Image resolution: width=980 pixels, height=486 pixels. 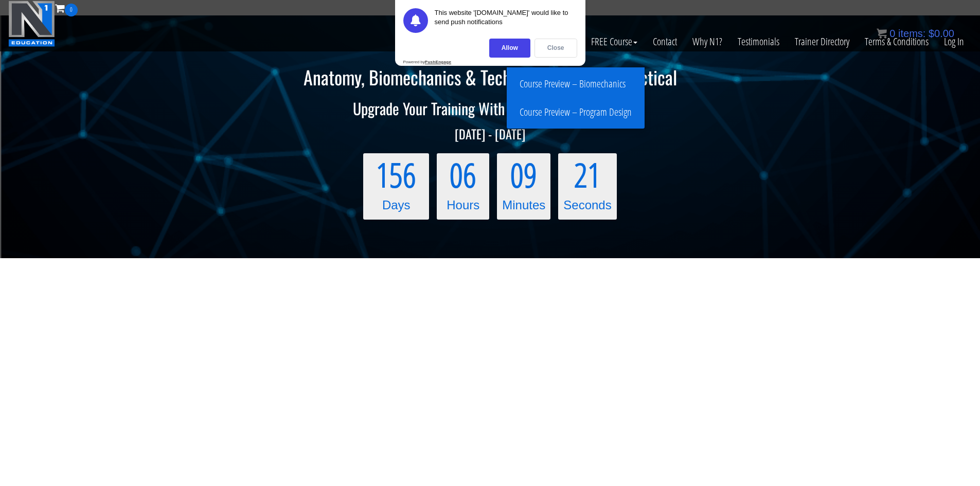 I want to click on div: Minutes, so click(x=524, y=204).